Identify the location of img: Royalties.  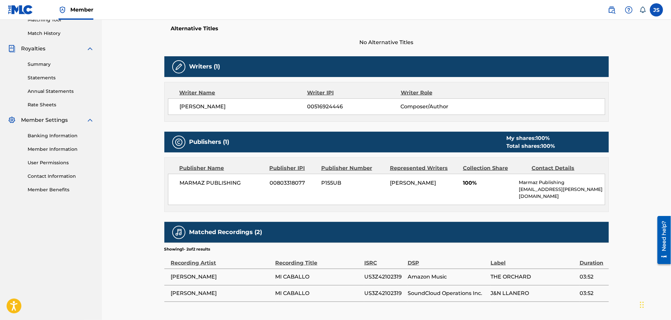
(12, 49).